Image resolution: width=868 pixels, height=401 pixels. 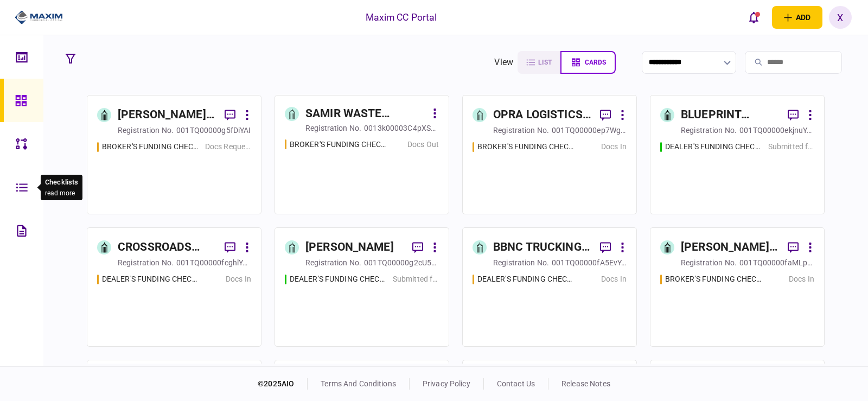 I want to click on div: 001TQ00000ep7WgYAI, so click(x=589, y=130).